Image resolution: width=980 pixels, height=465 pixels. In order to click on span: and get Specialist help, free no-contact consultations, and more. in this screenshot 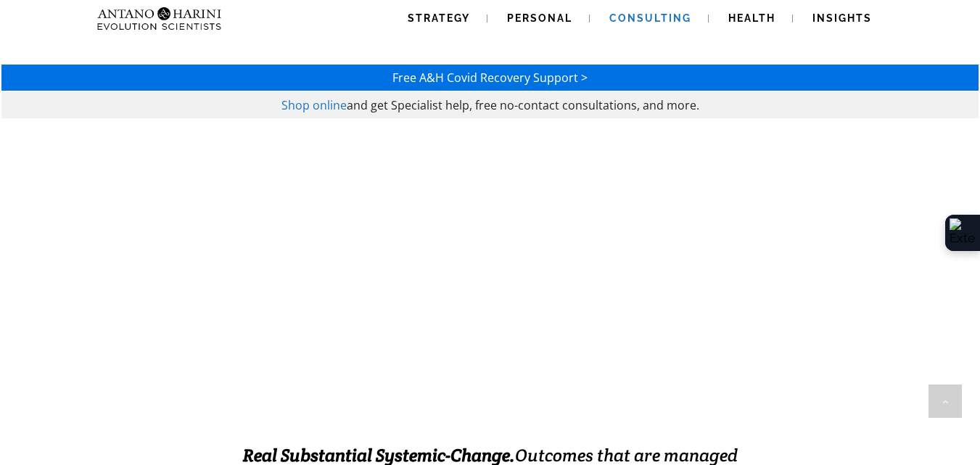, I will do `click(523, 105)`.